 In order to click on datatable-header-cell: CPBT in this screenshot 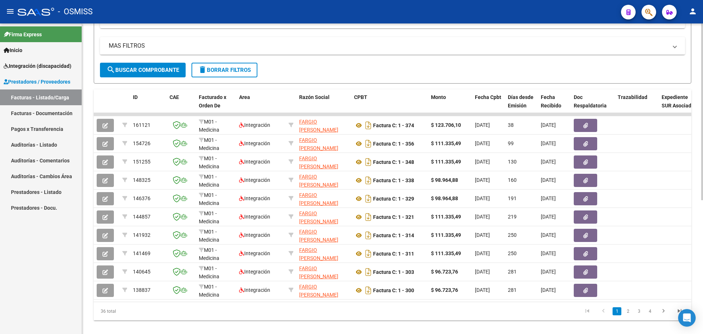, I will do `click(390, 105)`.